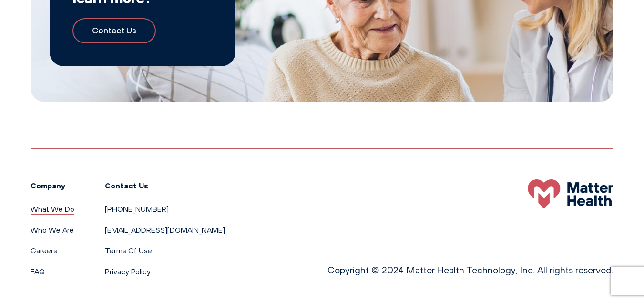  What do you see at coordinates (44, 251) in the screenshot?
I see `a: Careers` at bounding box center [44, 251].